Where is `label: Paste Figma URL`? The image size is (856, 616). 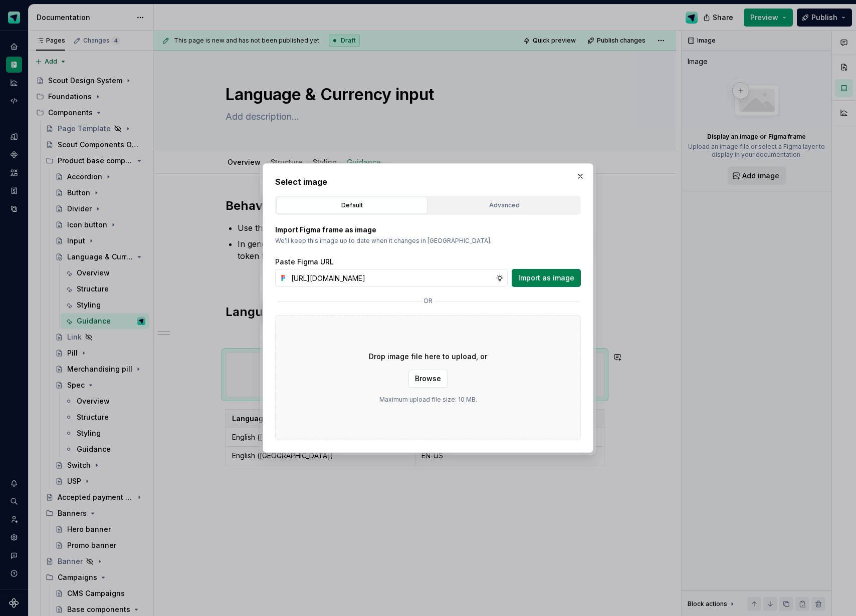
label: Paste Figma URL is located at coordinates (304, 262).